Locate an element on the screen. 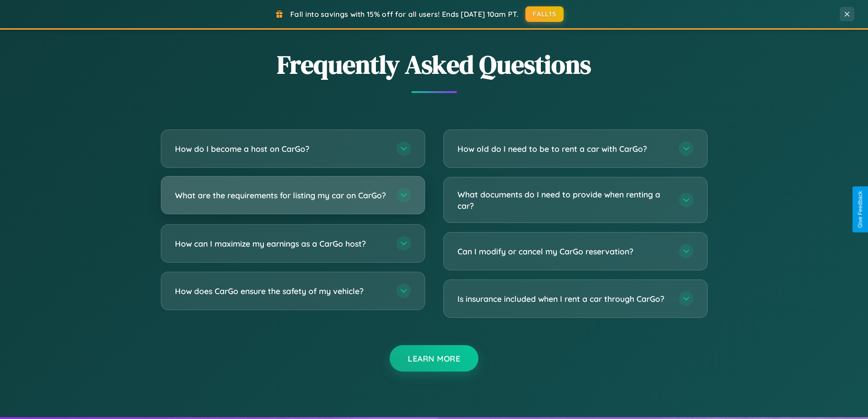  h3: How does CarGo ensure the safety of my vehicle? is located at coordinates (281, 291).